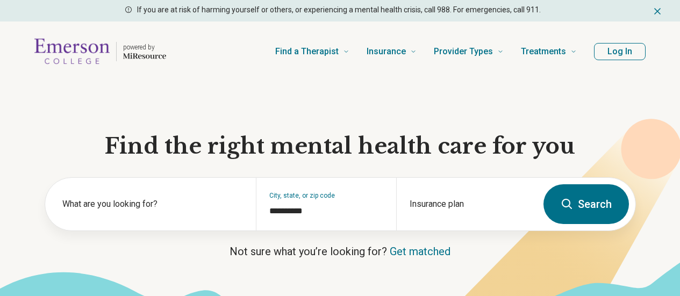 This screenshot has height=296, width=680. I want to click on label: What are you looking for?, so click(153, 204).